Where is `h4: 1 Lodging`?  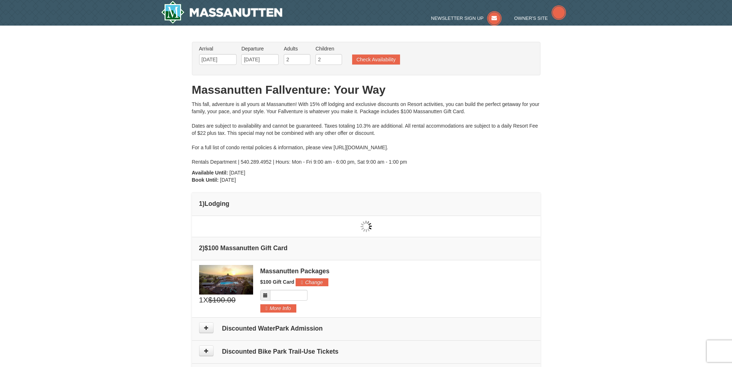
h4: 1 Lodging is located at coordinates (366, 203).